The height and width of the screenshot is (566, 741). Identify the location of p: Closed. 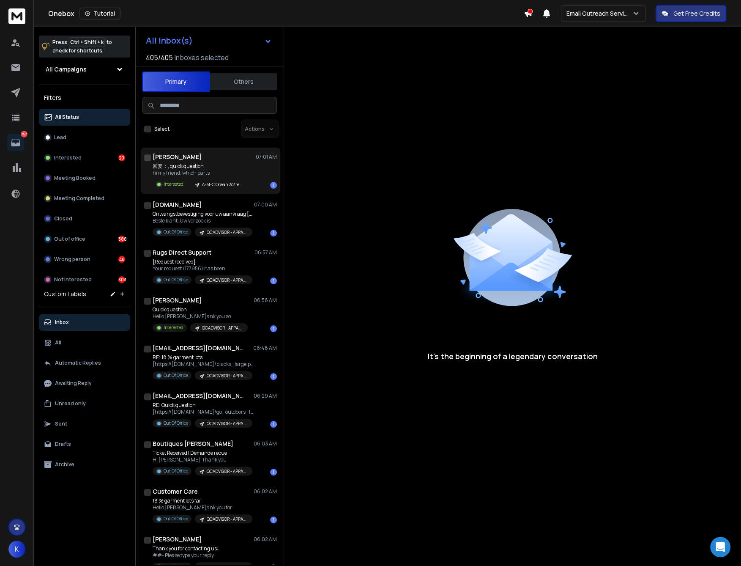
(63, 219).